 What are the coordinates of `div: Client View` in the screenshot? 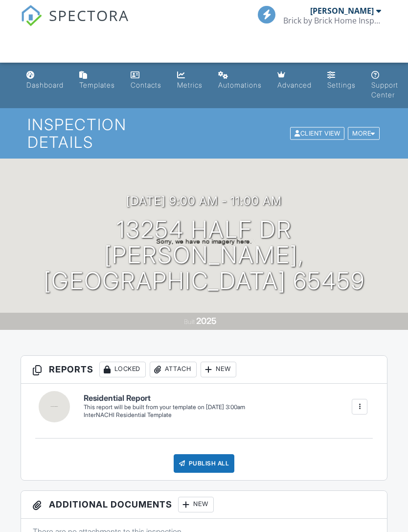 It's located at (317, 133).